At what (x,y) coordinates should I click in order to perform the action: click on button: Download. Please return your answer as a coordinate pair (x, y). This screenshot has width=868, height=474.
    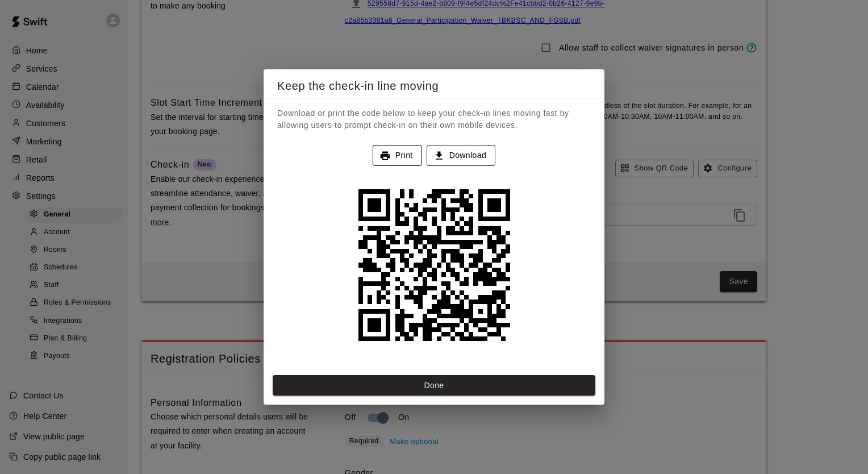
    Looking at the image, I should click on (461, 155).